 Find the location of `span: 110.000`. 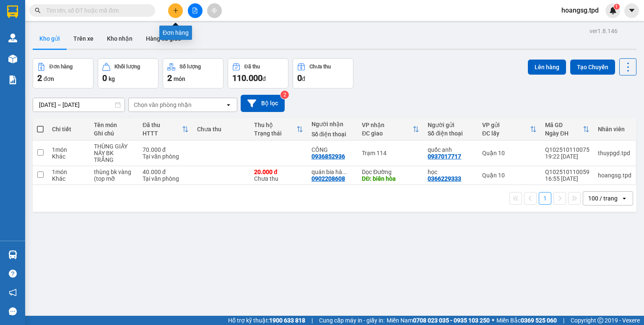

span: 110.000 is located at coordinates (247, 78).